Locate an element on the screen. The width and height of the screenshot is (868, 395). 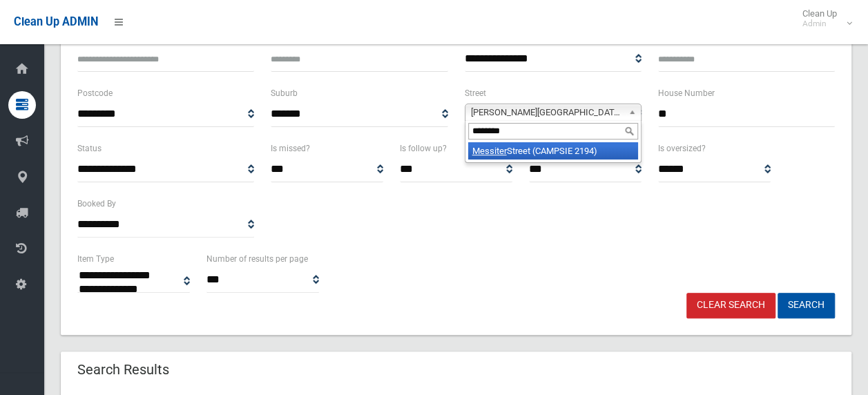
label: Postcode is located at coordinates (95, 93).